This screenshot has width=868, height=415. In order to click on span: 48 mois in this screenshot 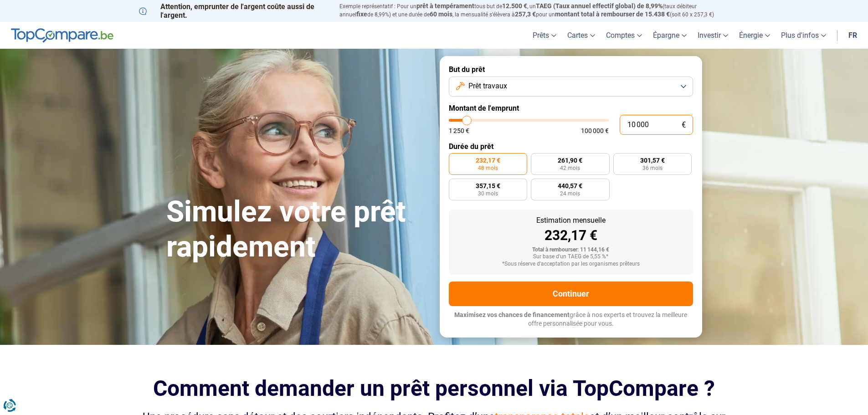, I will do `click(488, 168)`.